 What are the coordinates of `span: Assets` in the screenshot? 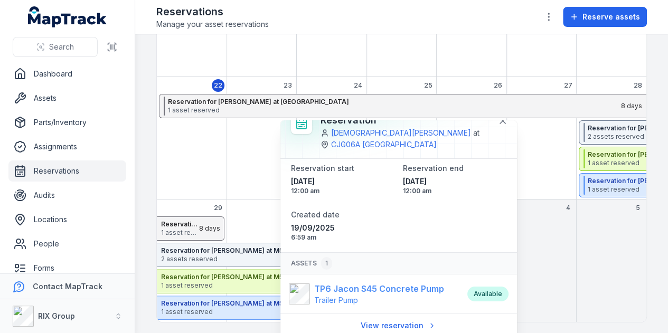 It's located at (312, 264).